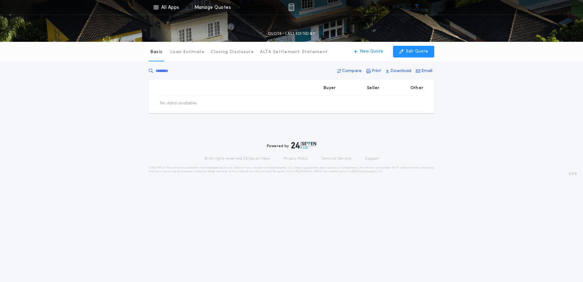  I want to click on button: Print, so click(373, 71).